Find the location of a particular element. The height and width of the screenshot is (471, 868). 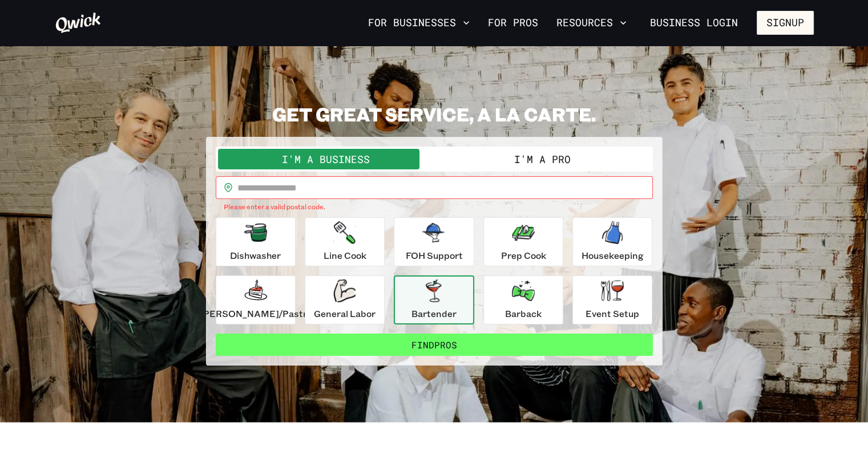

button: Prep Cook is located at coordinates (524, 242).